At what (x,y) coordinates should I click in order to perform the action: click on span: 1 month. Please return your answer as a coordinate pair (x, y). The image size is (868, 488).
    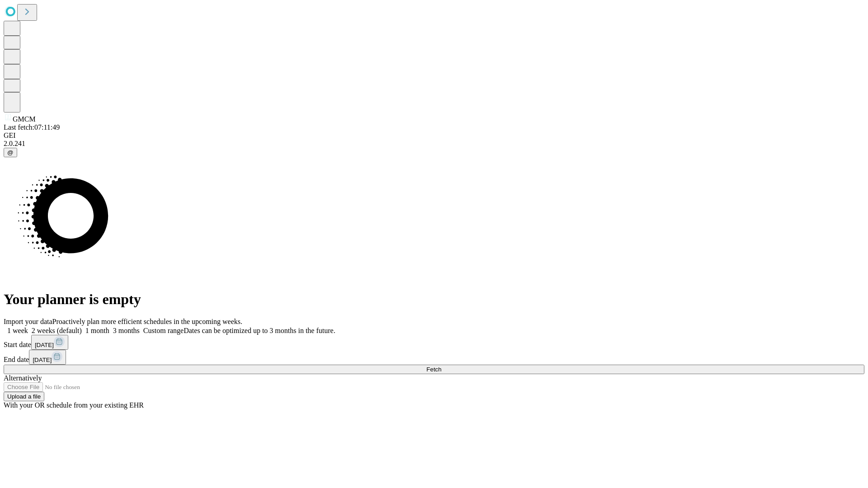
    Looking at the image, I should click on (97, 331).